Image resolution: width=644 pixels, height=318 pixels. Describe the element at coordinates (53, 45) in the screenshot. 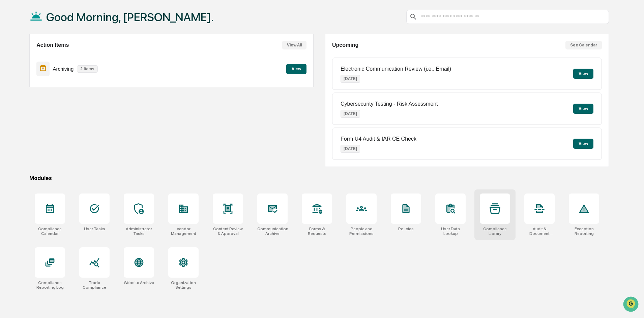

I see `h2: Action Items` at that location.